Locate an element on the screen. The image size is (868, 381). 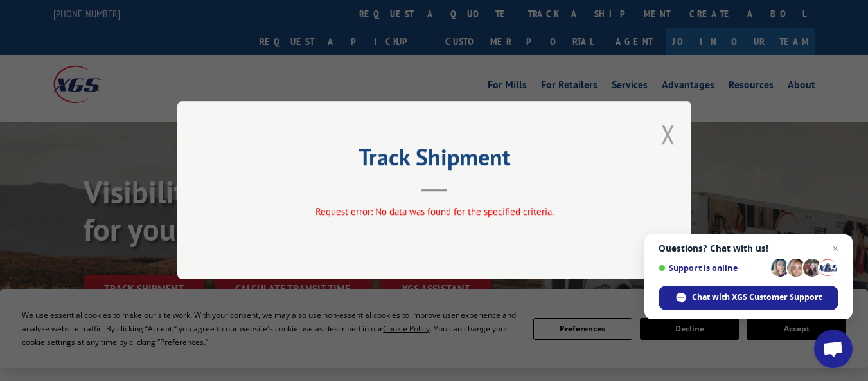
div: Open chat is located at coordinates (834, 348).